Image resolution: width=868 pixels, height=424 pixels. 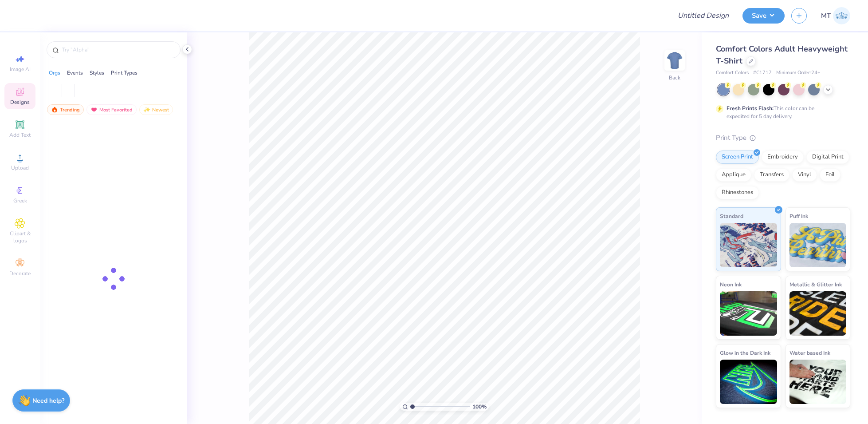 I want to click on img: most_fav.gif, so click(x=94, y=110).